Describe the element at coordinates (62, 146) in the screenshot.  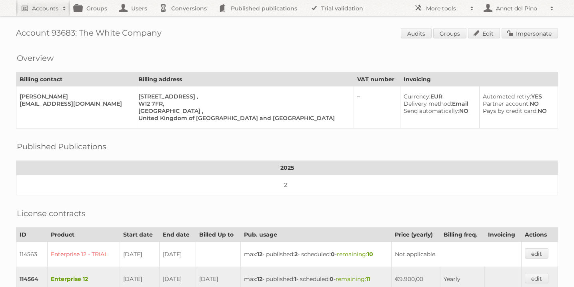
I see `h2: Published Publications` at that location.